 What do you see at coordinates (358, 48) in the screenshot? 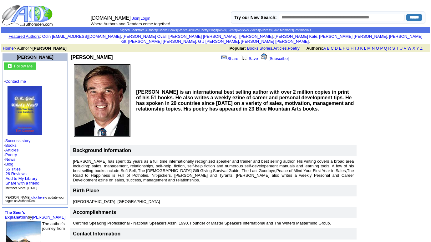
I see `a: J` at bounding box center [358, 48].